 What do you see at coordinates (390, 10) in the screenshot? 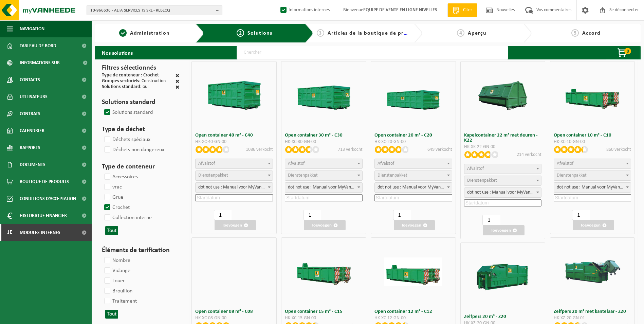
I see `font: Bienvenue` at bounding box center [390, 10].